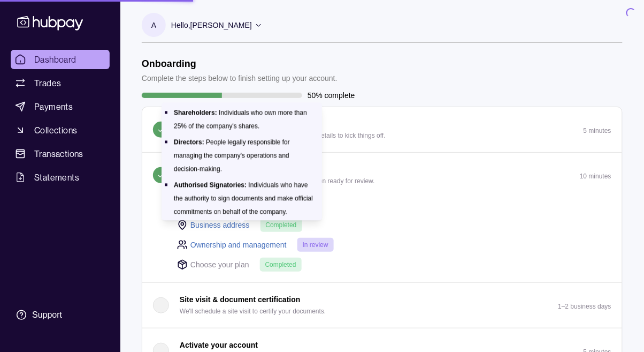  Describe the element at coordinates (60, 177) in the screenshot. I see `a: Statements` at that location.